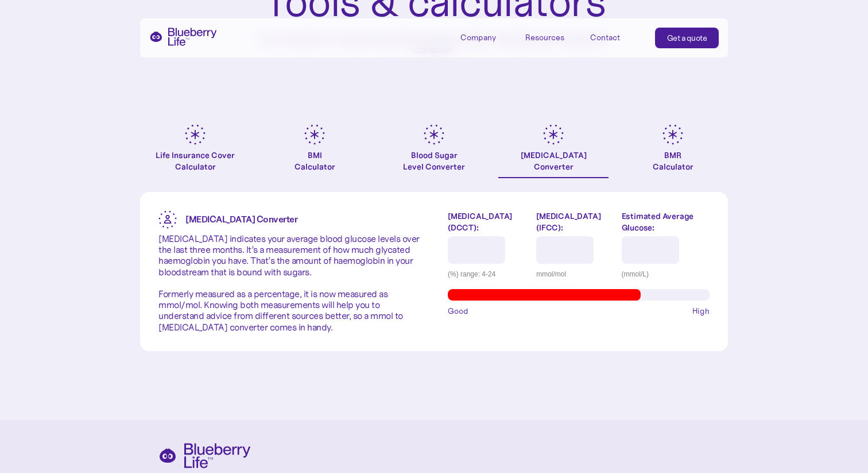 This screenshot has width=868, height=473. Describe the element at coordinates (488, 274) in the screenshot. I see `div: (%) range: 4-24` at that location.